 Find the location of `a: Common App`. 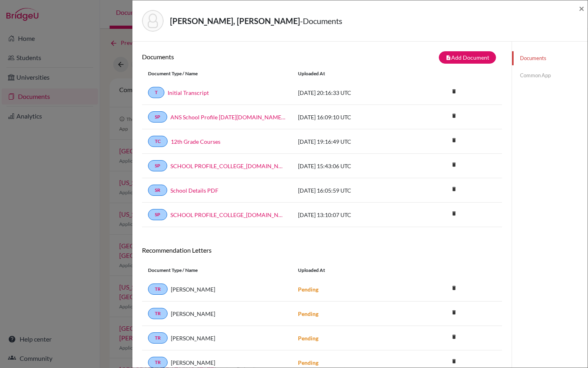

a: Common App is located at coordinates (550, 76).